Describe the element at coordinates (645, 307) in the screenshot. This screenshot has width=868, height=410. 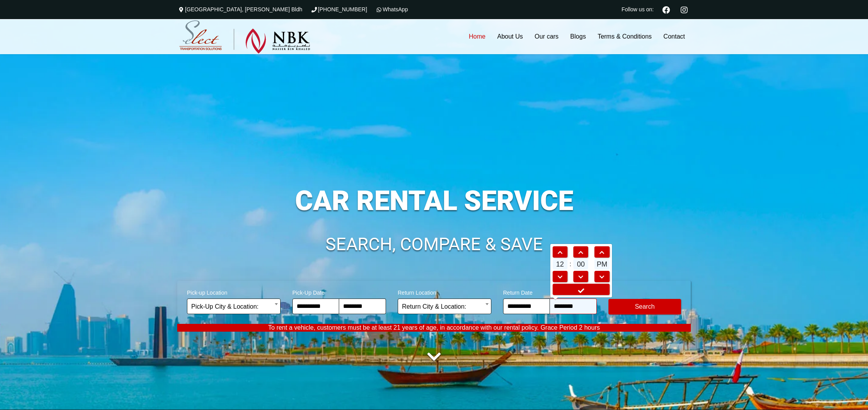
I see `button: Modify Search` at that location.